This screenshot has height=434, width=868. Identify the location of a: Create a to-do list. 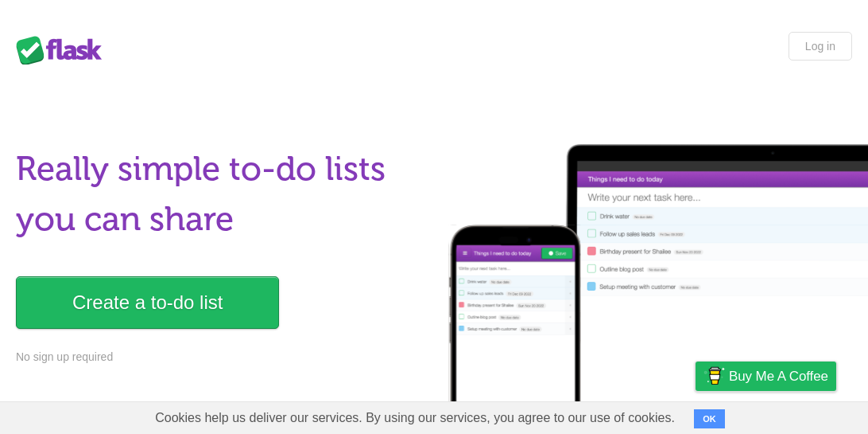
(147, 303).